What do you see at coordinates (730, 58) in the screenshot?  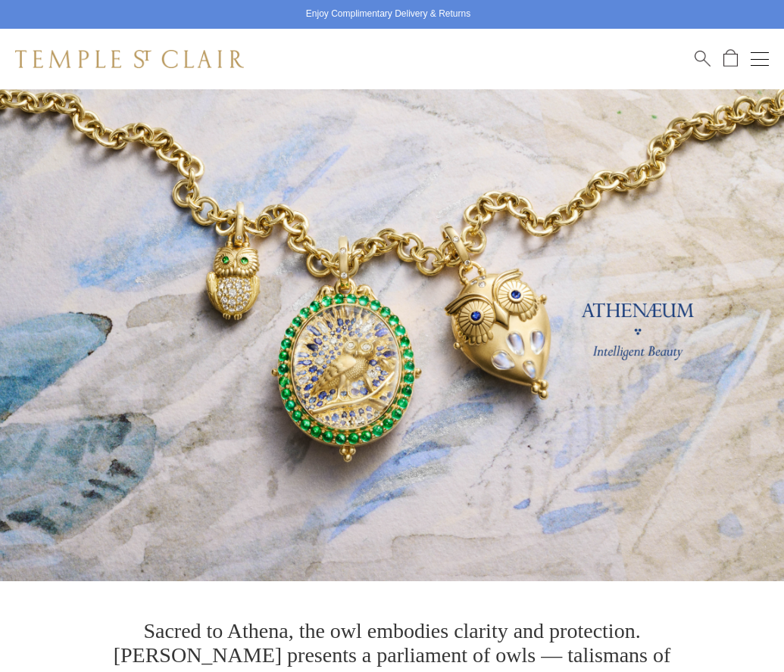 I see `a: Open Shopping Bag` at bounding box center [730, 58].